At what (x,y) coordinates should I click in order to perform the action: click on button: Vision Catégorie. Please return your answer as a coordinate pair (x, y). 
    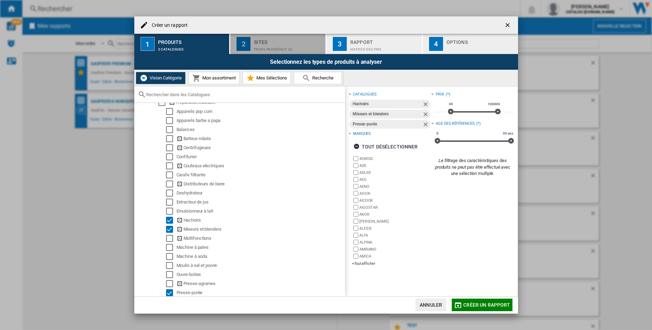
    Looking at the image, I should click on (161, 78).